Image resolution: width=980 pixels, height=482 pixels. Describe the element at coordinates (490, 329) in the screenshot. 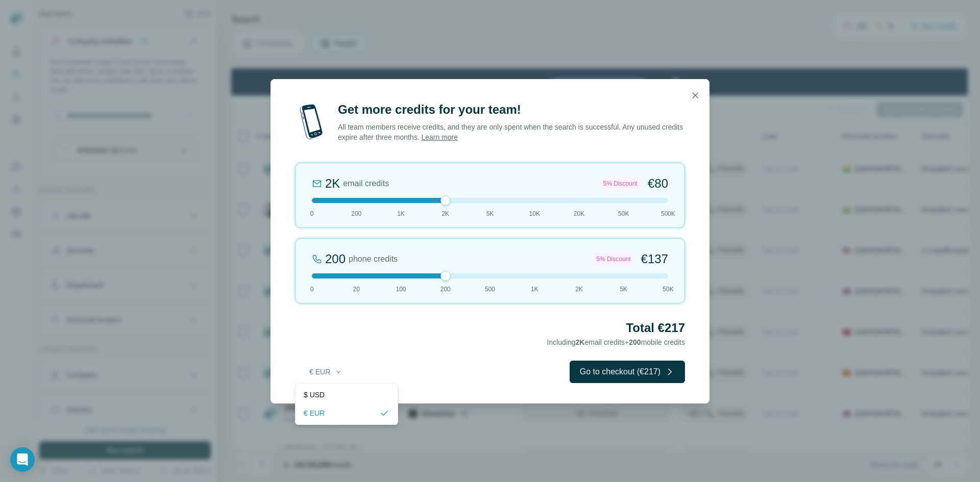

I see `h2: Total €217` at that location.